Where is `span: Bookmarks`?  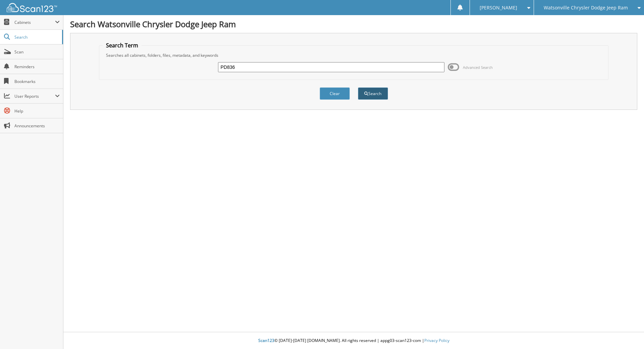
span: Bookmarks is located at coordinates (37, 81).